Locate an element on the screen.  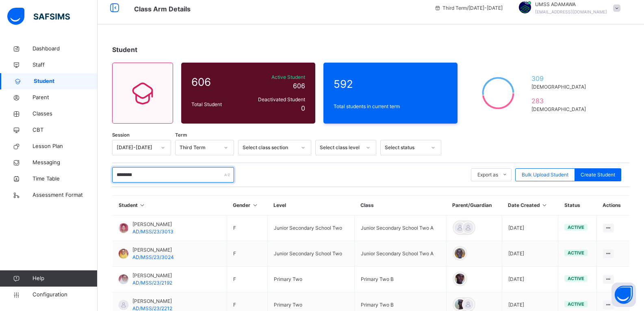
img: safsims is located at coordinates (39, 16).